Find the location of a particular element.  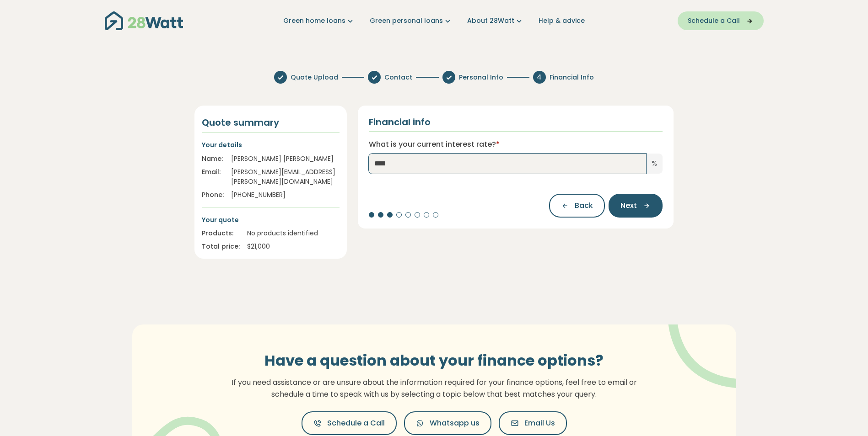

span: Back is located at coordinates (584, 206).